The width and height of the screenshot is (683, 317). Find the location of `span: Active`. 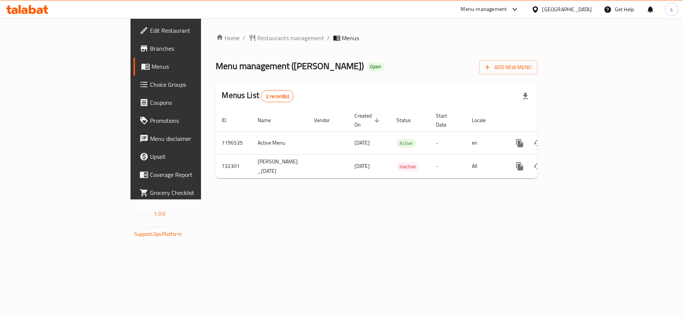

span: Active is located at coordinates (406, 143).